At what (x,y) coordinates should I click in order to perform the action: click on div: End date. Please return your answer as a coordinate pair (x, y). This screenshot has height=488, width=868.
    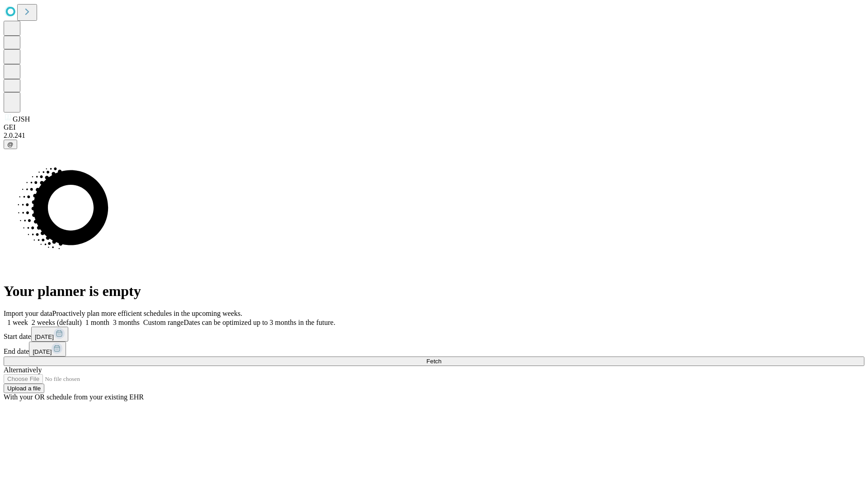
    Looking at the image, I should click on (434, 349).